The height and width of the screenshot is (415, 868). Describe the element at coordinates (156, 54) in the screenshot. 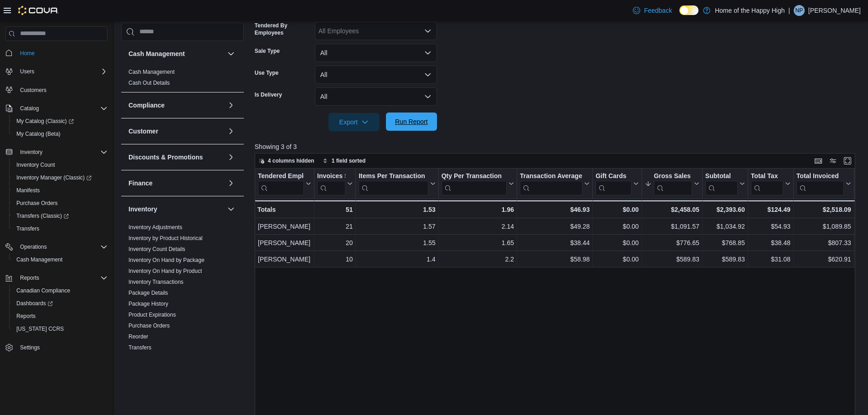

I see `h3: Cash Management` at that location.